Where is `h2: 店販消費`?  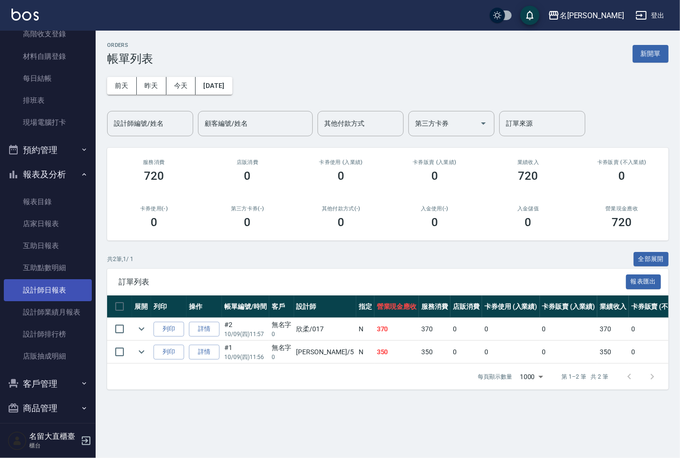 h2: 店販消費 is located at coordinates (248, 162).